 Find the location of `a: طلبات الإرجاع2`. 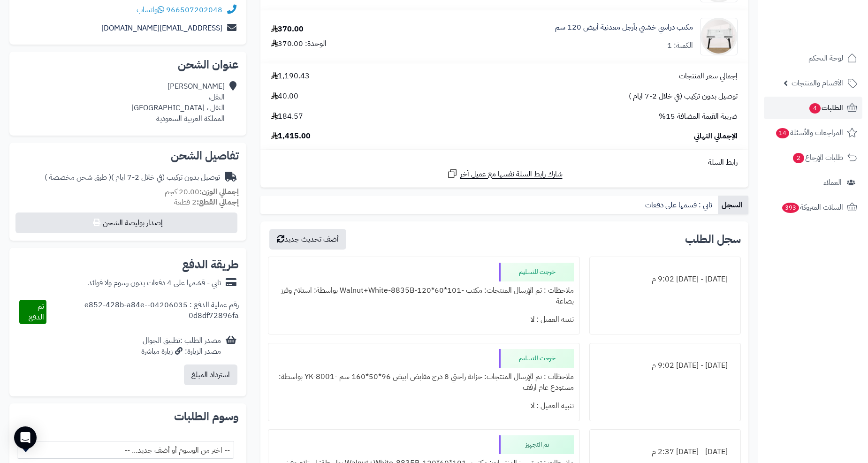

a: طلبات الإرجاع2 is located at coordinates (813, 158).